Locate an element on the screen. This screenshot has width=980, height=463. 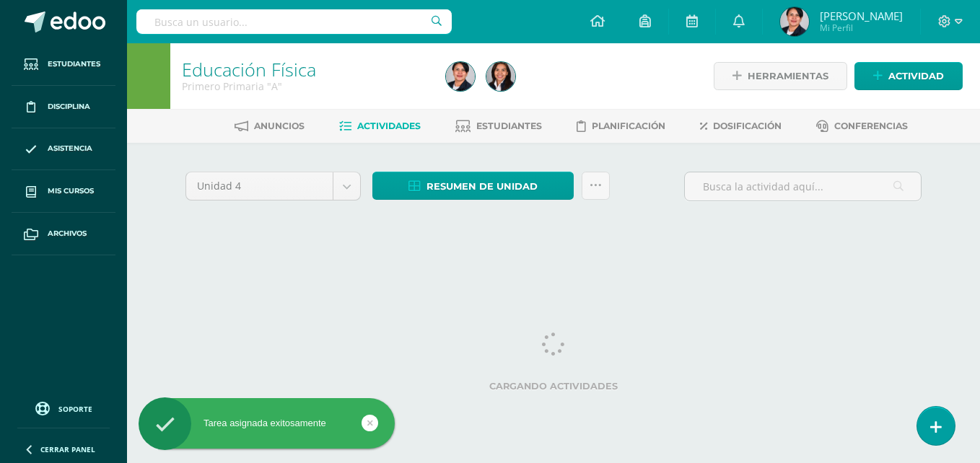
span: Archivos is located at coordinates (67, 234).